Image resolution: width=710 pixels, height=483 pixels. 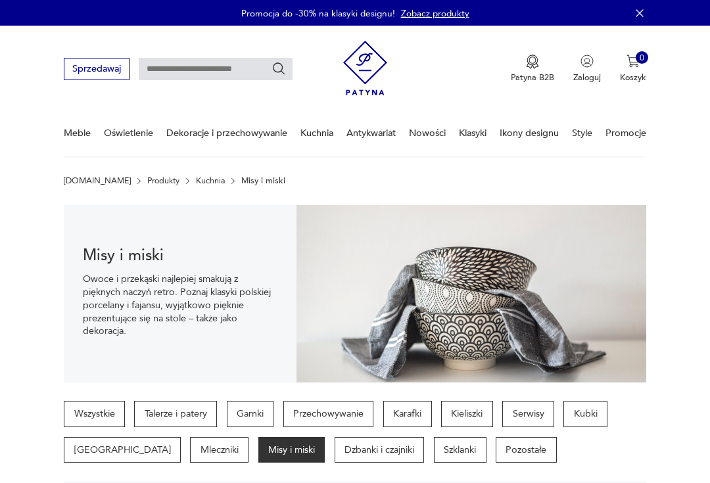 What do you see at coordinates (528, 414) in the screenshot?
I see `p: Serwisy` at bounding box center [528, 414].